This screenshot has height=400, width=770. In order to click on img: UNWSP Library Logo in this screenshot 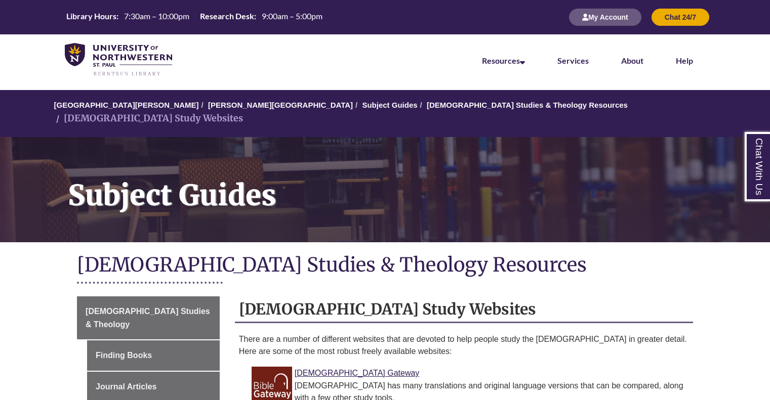, I will do `click(118, 60)`.